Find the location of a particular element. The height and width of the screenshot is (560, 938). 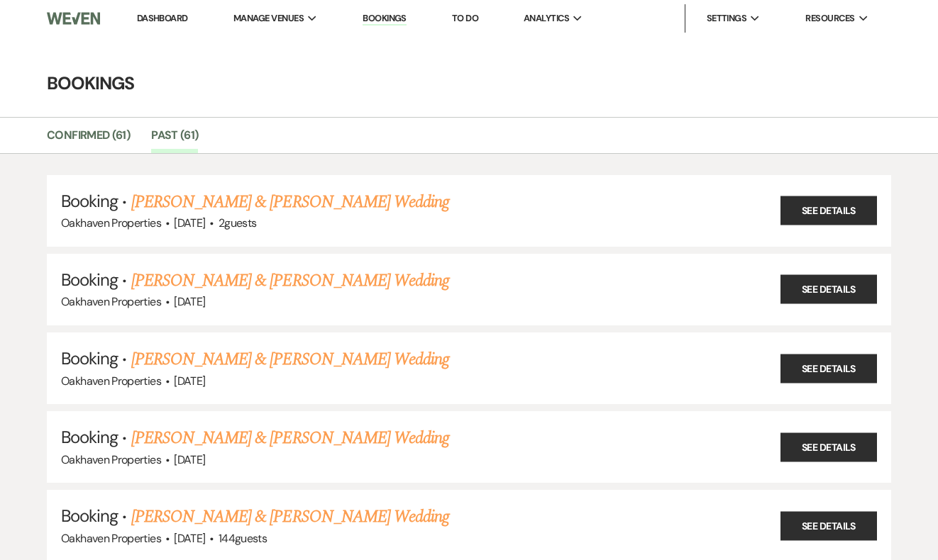

span: 144 guests is located at coordinates (243, 538).